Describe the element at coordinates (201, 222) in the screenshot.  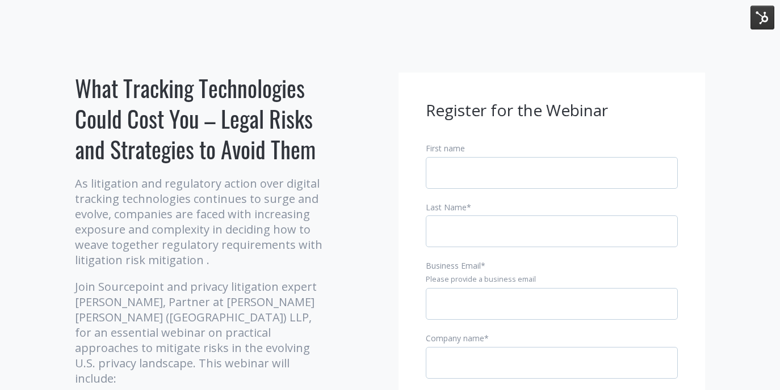
I see `p: As litigation and regulatory action over digital tracking technologies continues to surge and evo...` at that location.